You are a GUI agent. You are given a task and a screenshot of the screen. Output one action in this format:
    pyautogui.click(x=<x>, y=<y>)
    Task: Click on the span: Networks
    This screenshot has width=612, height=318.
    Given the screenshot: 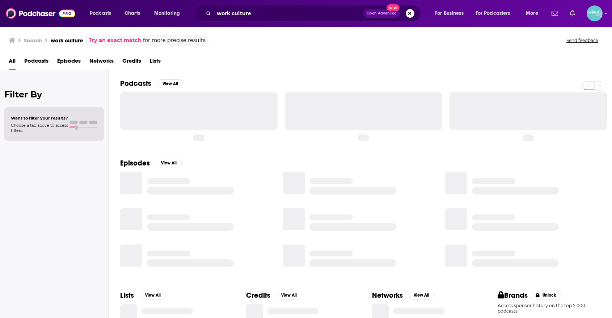 What is the action you would take?
    pyautogui.click(x=101, y=62)
    